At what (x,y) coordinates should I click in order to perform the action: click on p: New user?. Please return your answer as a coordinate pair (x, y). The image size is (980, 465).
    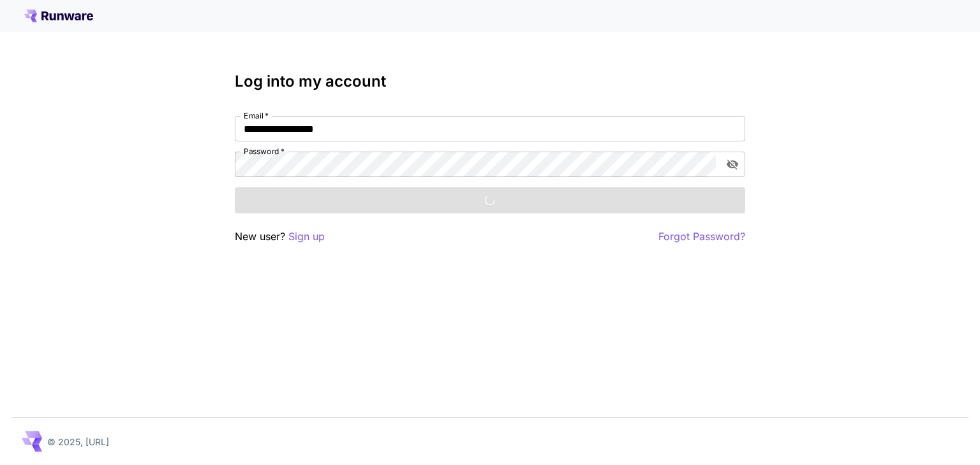
    Looking at the image, I should click on (279, 237).